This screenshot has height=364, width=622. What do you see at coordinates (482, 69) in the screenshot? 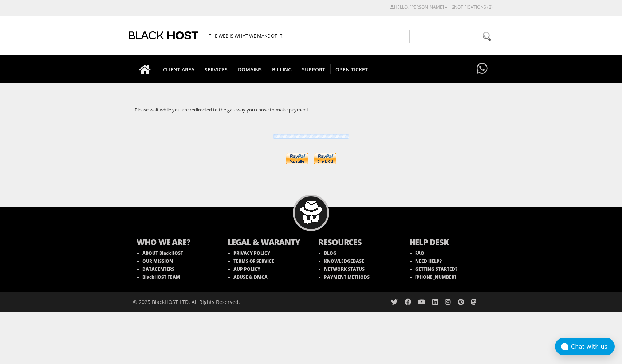
I see `div: Have questions?` at bounding box center [482, 69].